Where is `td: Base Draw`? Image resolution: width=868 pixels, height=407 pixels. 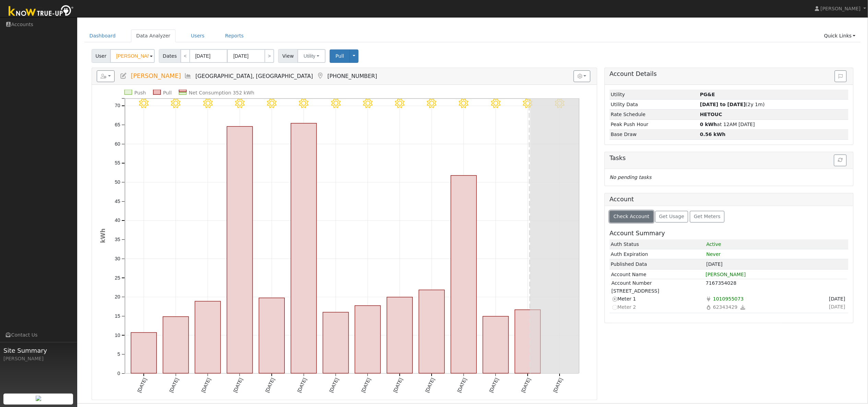
td: Base Draw is located at coordinates (655, 134).